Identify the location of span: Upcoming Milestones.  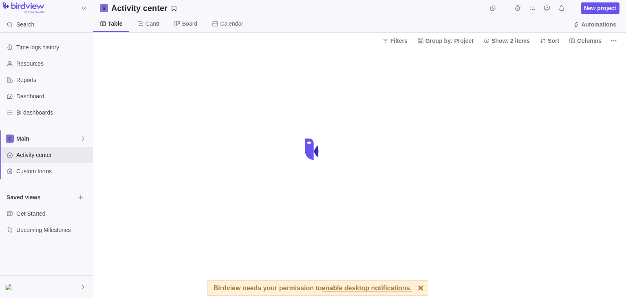
(53, 230).